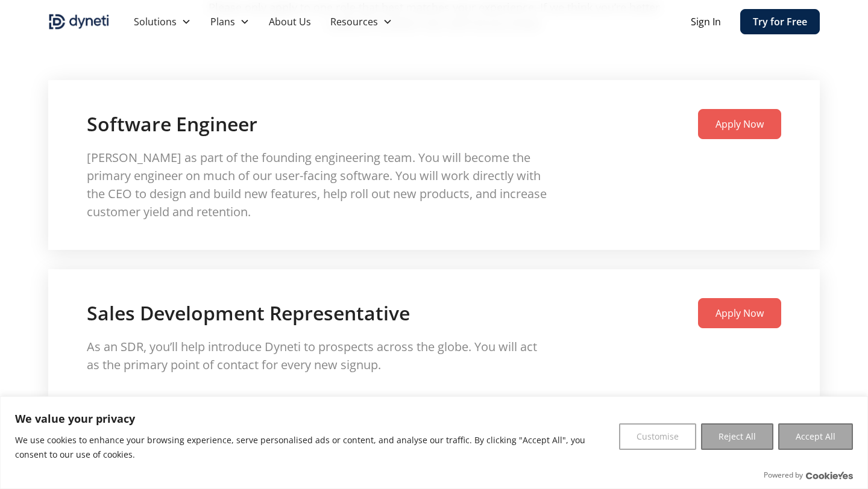  What do you see at coordinates (815, 436) in the screenshot?
I see `button: Accept All` at bounding box center [815, 436].